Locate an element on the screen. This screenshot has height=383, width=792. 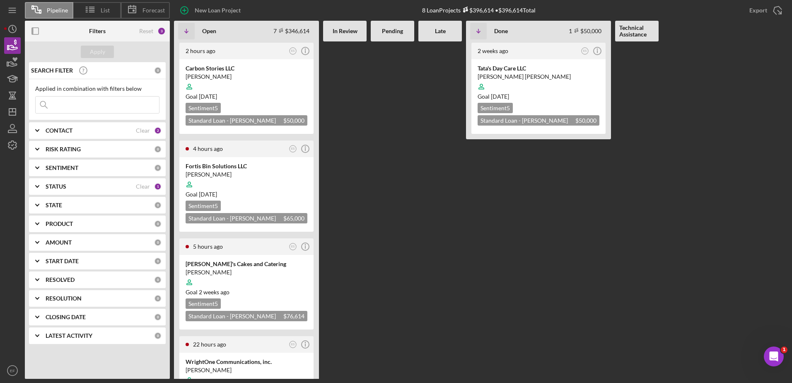
b: CONTACT is located at coordinates (59, 130).